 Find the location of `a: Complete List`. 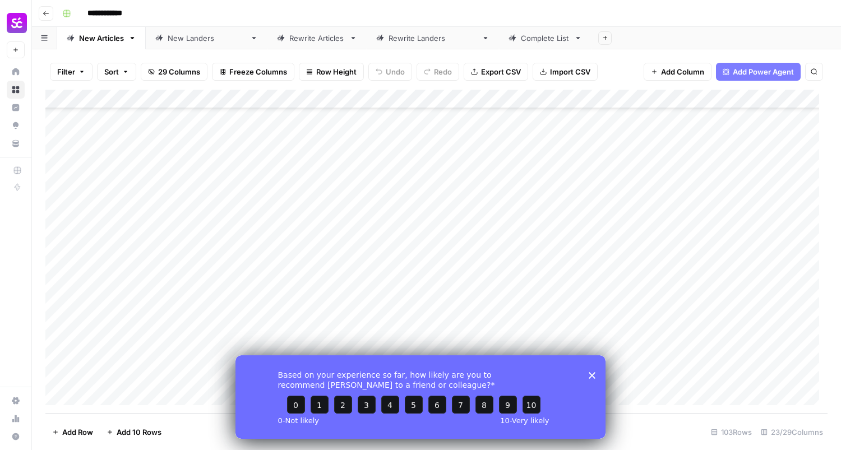

a: Complete List is located at coordinates (545, 38).